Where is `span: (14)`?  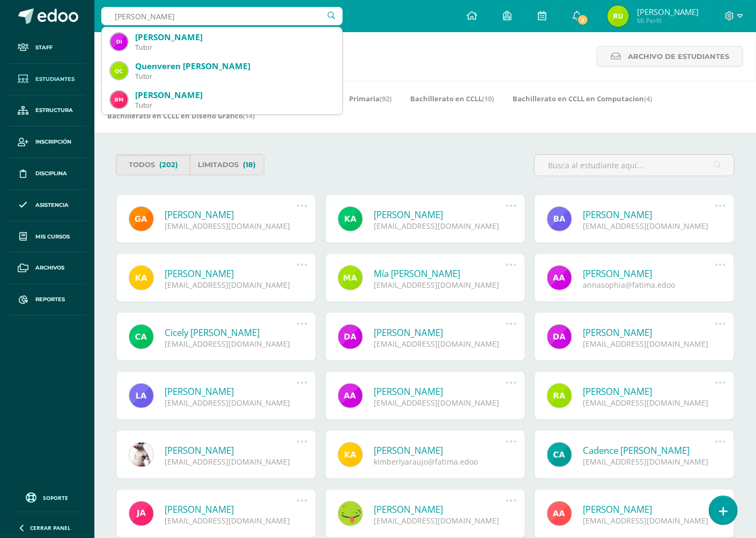 span: (14) is located at coordinates (248, 115).